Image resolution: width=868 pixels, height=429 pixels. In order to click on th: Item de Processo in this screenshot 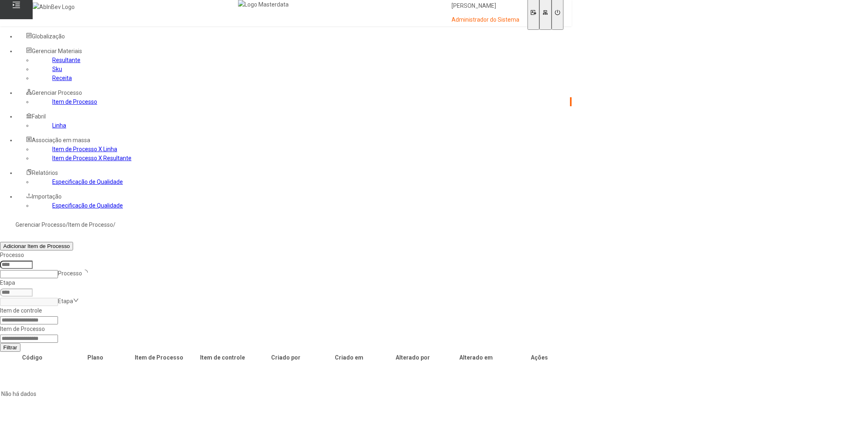, I will do `click(159, 358)`.